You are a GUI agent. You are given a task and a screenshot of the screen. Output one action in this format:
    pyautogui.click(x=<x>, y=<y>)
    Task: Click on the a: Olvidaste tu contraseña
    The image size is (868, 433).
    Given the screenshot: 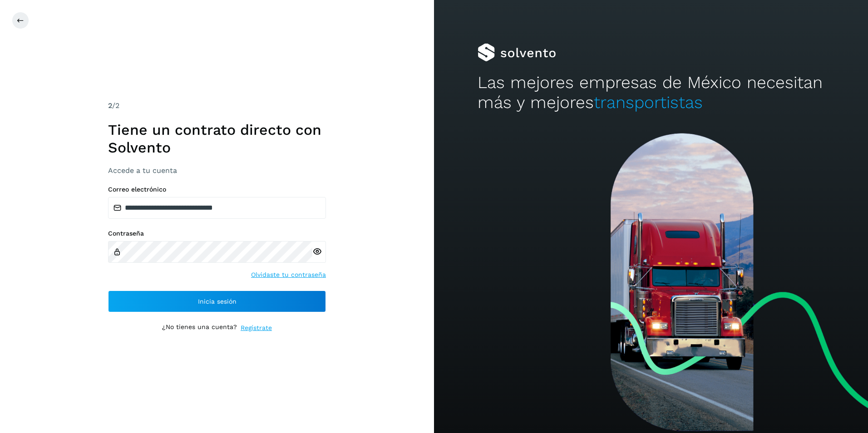 What is the action you would take?
    pyautogui.click(x=288, y=274)
    